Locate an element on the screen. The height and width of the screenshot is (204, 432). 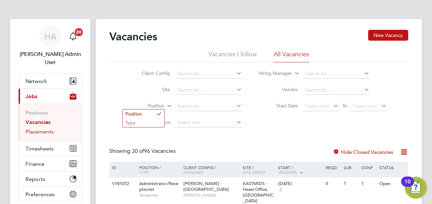
li: Position is located at coordinates (143, 114).